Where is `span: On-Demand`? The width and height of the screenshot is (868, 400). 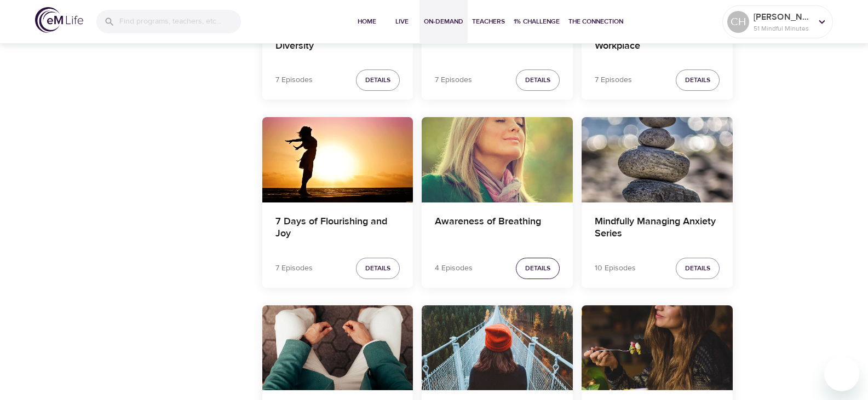
span: On-Demand is located at coordinates (444, 21).